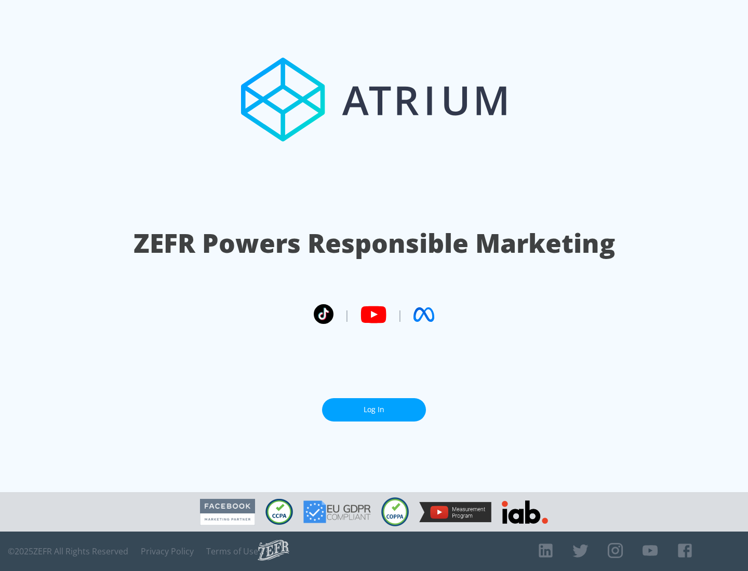 Image resolution: width=748 pixels, height=571 pixels. I want to click on img: CCPA Compliant, so click(279, 512).